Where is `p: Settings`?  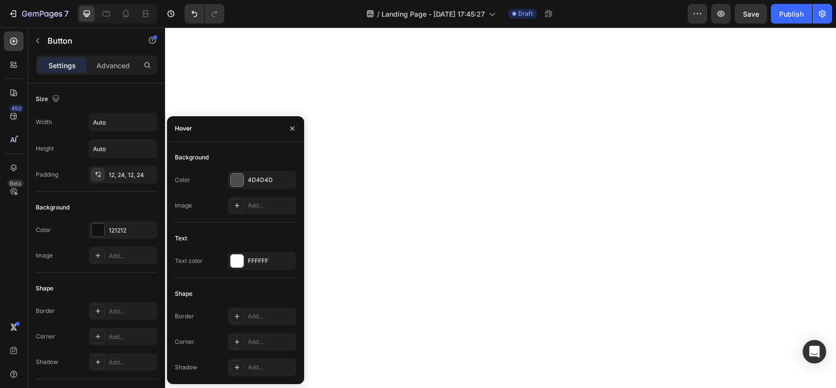
p: Settings is located at coordinates (62, 65).